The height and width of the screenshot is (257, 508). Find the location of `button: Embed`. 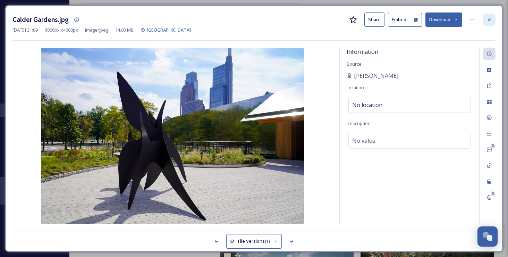

button: Embed is located at coordinates (399, 20).